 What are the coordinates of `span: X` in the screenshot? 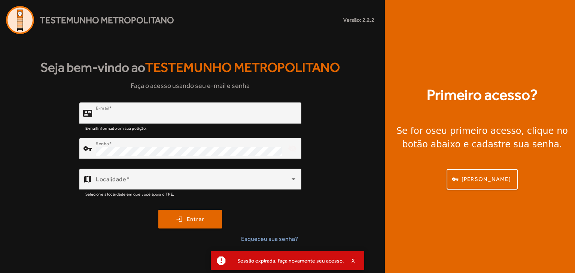 It's located at (354, 261).